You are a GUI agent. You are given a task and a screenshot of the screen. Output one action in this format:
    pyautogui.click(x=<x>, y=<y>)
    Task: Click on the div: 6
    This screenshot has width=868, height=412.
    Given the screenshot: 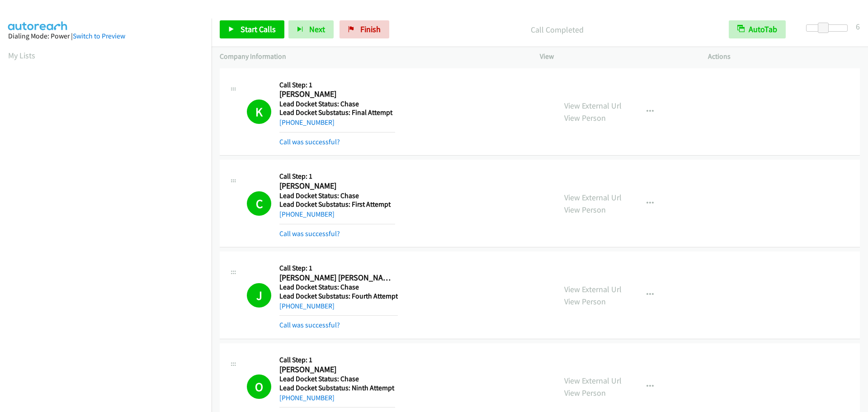 What is the action you would take?
    pyautogui.click(x=858, y=26)
    